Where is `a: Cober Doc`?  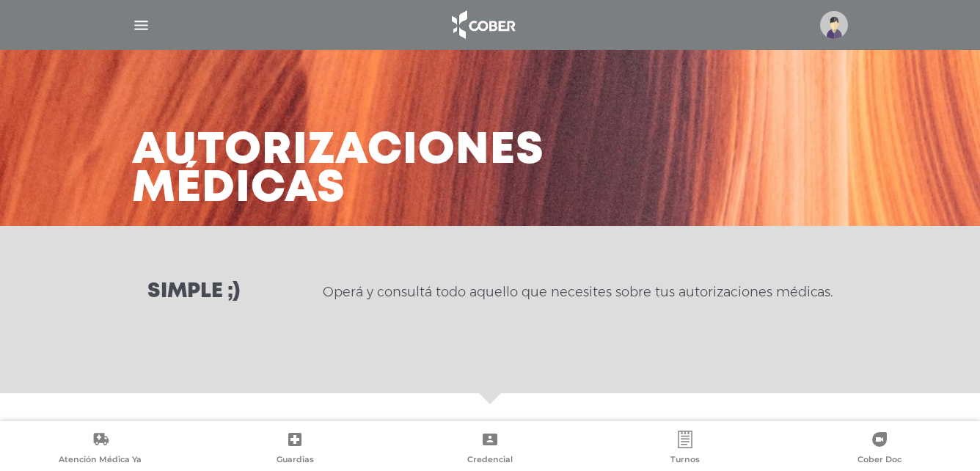
a: Cober Doc is located at coordinates (880, 448).